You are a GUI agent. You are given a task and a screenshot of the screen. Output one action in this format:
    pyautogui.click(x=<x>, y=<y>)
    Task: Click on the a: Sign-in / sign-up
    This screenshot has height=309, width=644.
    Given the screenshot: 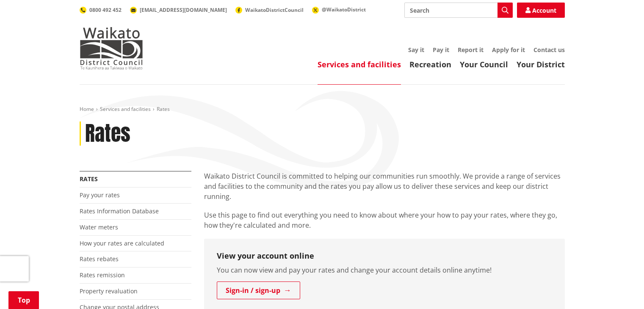 What is the action you would take?
    pyautogui.click(x=258, y=290)
    